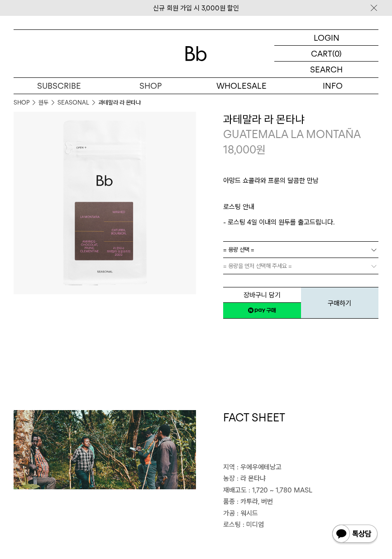 This screenshot has height=559, width=392. What do you see at coordinates (251, 479) in the screenshot?
I see `span: : 라 몬타냐` at bounding box center [251, 479].